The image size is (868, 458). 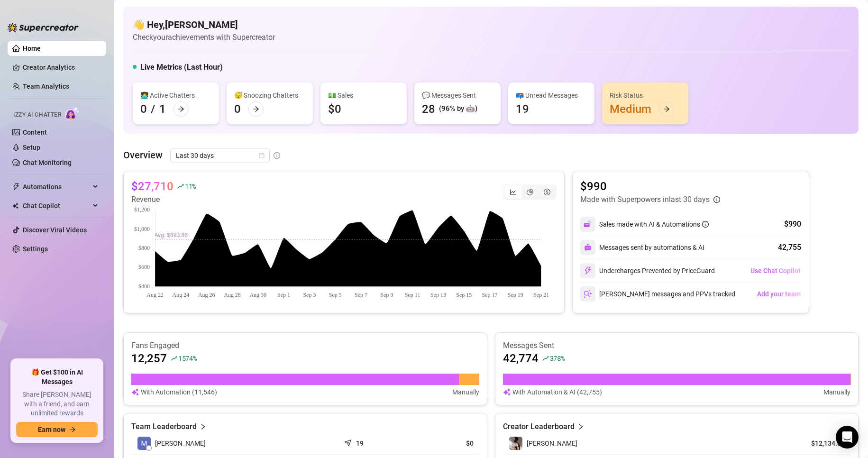 What do you see at coordinates (557, 358) in the screenshot?
I see `span: 378 %` at bounding box center [557, 358].